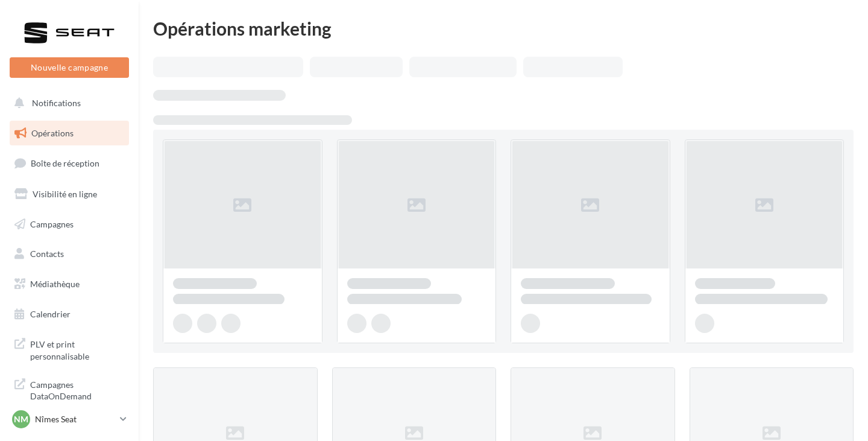 The image size is (868, 441). I want to click on a: Calendrier, so click(70, 315).